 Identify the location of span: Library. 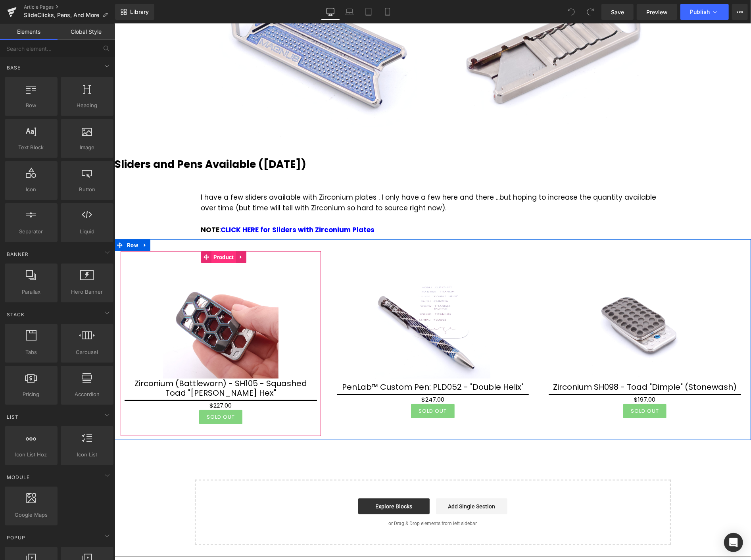
(139, 12).